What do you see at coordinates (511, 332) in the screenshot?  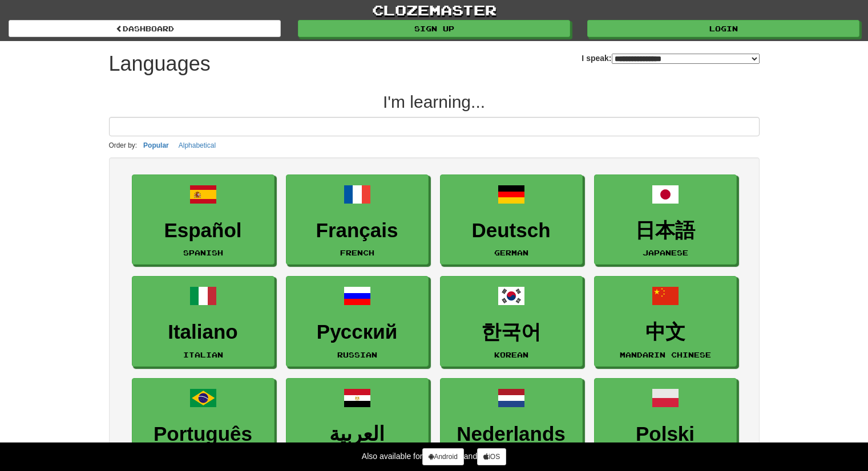 I see `h3: 한국어` at bounding box center [511, 332].